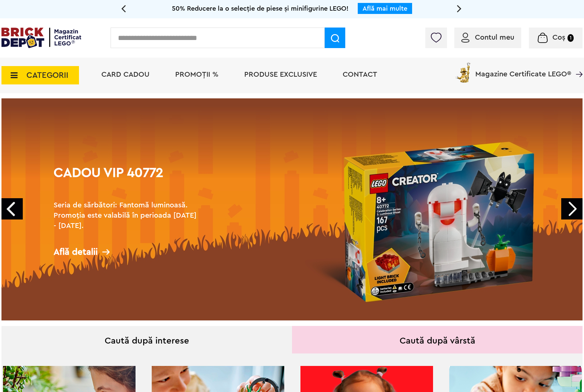 This screenshot has width=584, height=392. What do you see at coordinates (577, 64) in the screenshot?
I see `a: Magazine Certificate LEGO®` at bounding box center [577, 64].